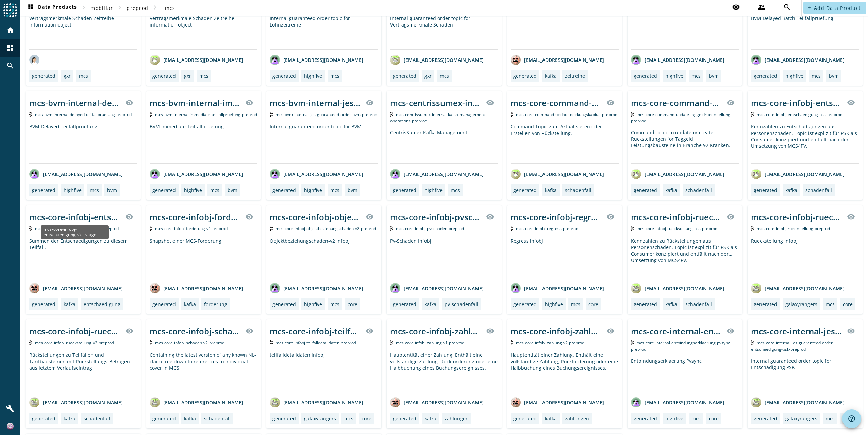 This screenshot has width=868, height=435. Describe the element at coordinates (326, 114) in the screenshot. I see `span: Kafka Topic: mcs-bvm-internal-jes-guaranteed-order-bvm-preprod` at that location.